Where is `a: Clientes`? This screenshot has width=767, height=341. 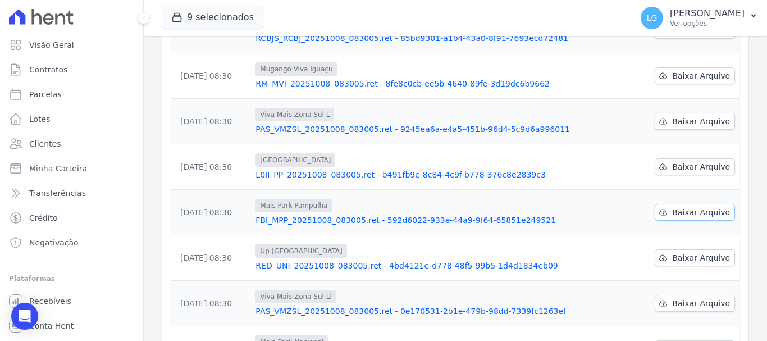 a: Clientes is located at coordinates (71, 144).